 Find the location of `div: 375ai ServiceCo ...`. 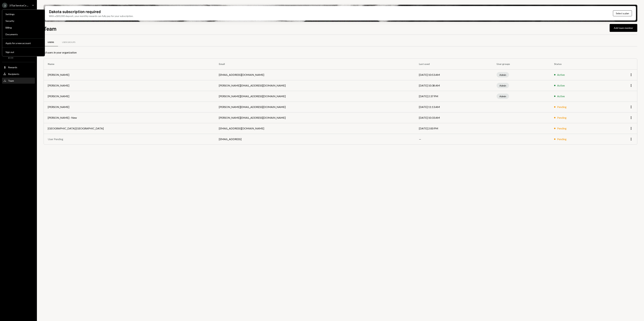

div: 375ai ServiceCo ... is located at coordinates (19, 5).